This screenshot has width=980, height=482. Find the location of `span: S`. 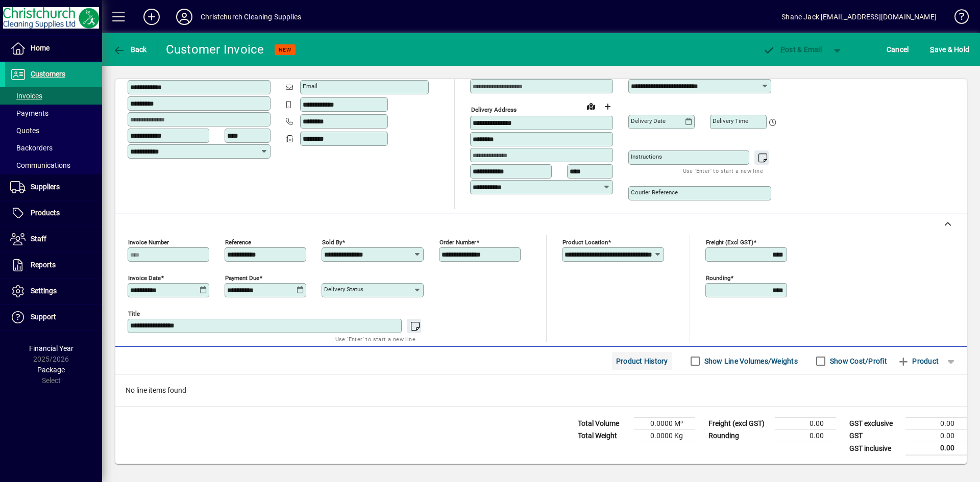

span: S is located at coordinates (932, 50).